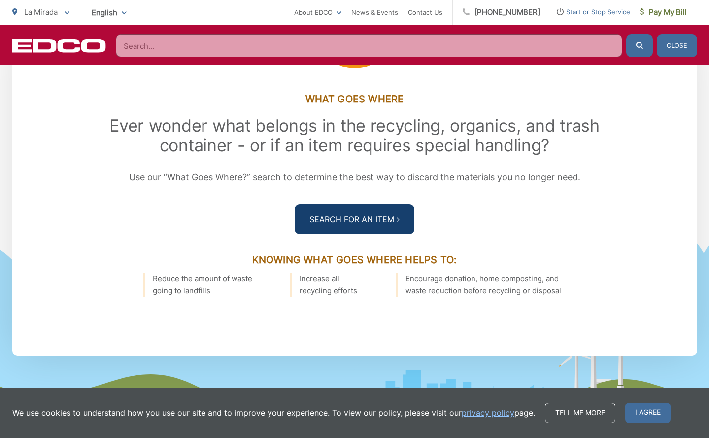 This screenshot has width=709, height=438. I want to click on h3: Knowing What Goes Where Helps To:, so click(355, 260).